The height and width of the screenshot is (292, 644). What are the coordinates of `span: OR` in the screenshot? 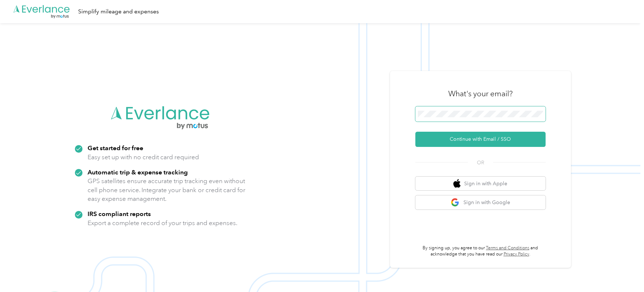 It's located at (480, 163).